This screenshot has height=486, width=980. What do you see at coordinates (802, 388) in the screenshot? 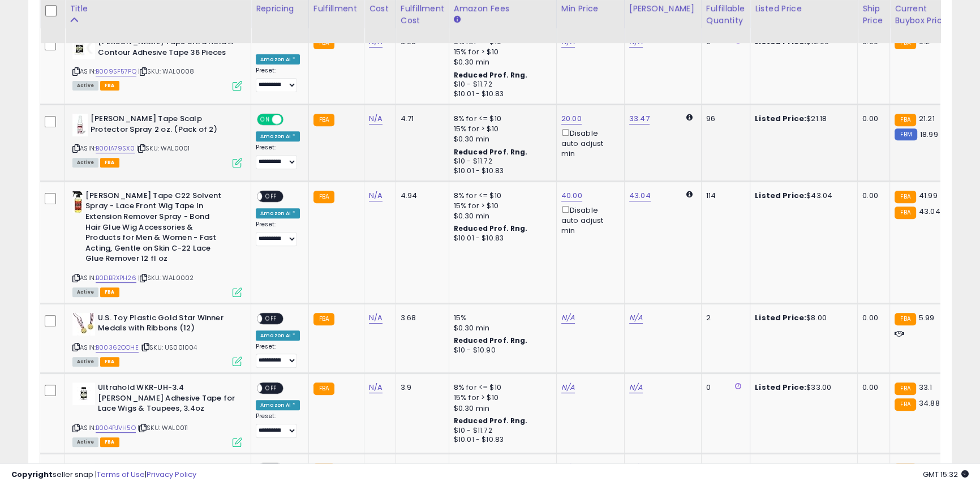
I see `div: $33.00` at bounding box center [802, 388].